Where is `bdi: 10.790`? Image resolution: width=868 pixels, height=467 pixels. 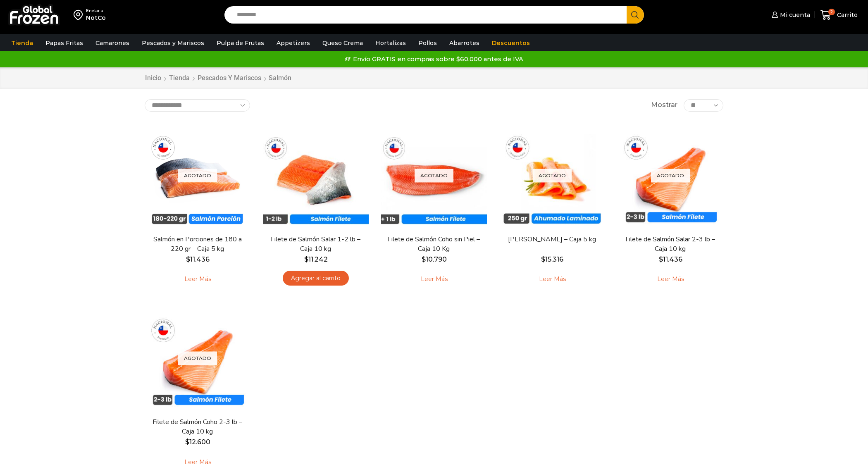 bdi: 10.790 is located at coordinates (434, 259).